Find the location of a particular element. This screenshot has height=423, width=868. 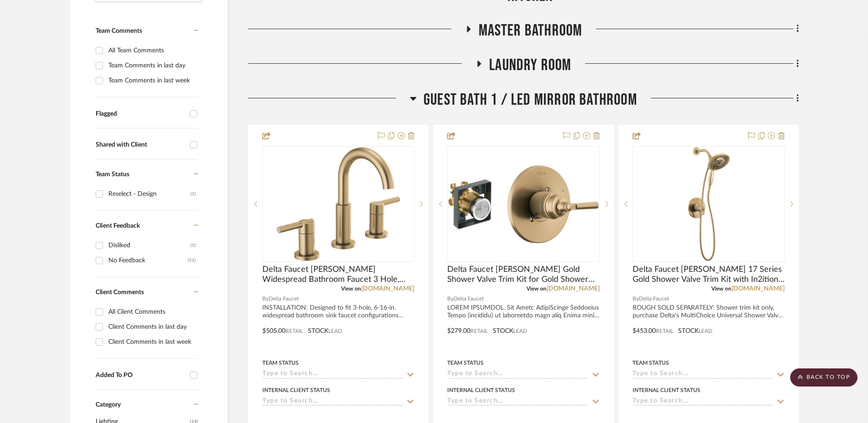

div: Reselect - Design is located at coordinates (149, 194).